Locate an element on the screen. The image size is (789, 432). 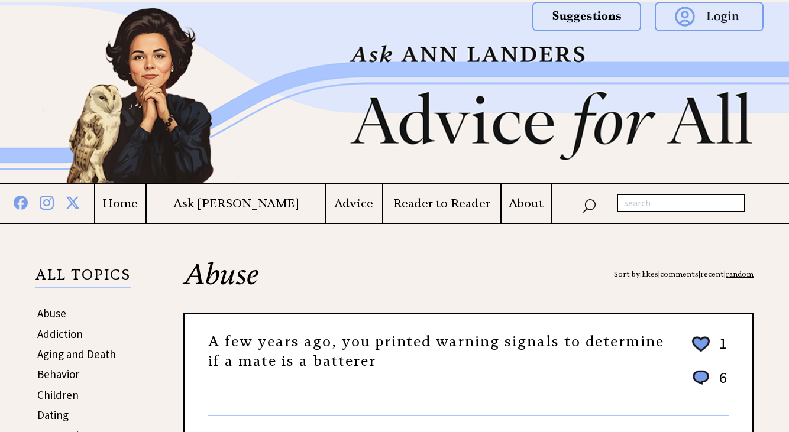
td: 1 is located at coordinates (720, 350).